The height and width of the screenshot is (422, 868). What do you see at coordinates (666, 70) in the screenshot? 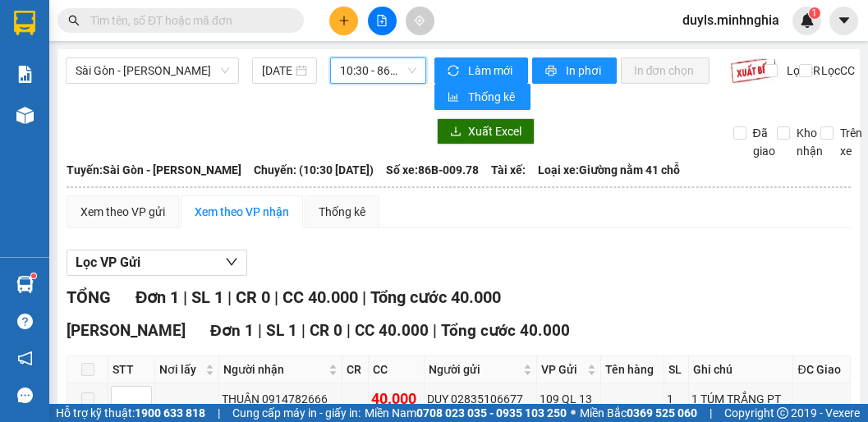
I see `button: In đơn chọn` at bounding box center [666, 70].